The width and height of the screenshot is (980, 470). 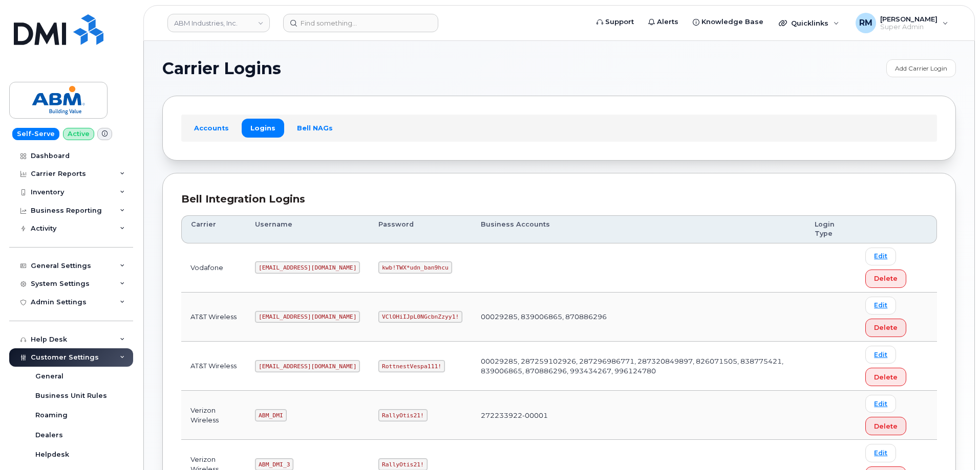 I want to click on td: 00029285, 839006865, 870886296, so click(x=638, y=317).